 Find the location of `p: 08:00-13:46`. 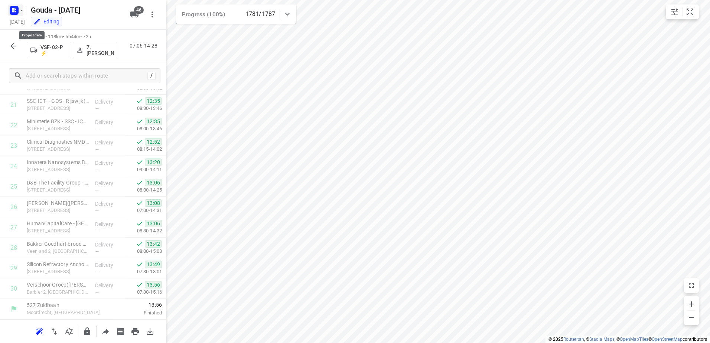

p: 08:00-13:46 is located at coordinates (143, 129).